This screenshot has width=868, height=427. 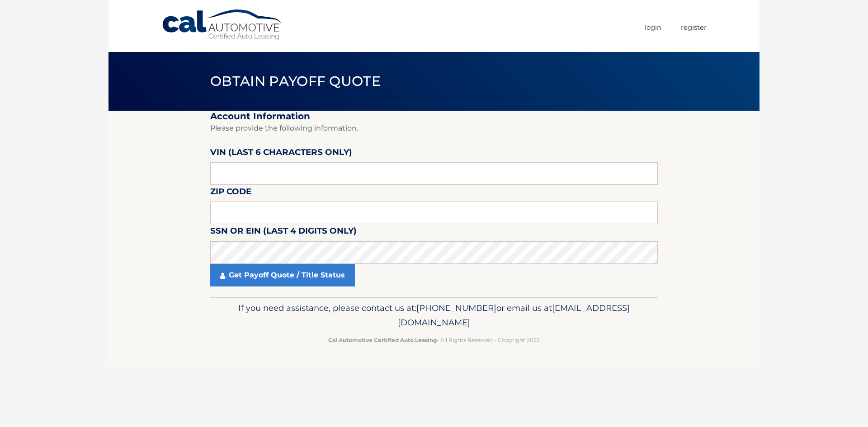 I want to click on label: VIN (last 6 characters only), so click(x=281, y=154).